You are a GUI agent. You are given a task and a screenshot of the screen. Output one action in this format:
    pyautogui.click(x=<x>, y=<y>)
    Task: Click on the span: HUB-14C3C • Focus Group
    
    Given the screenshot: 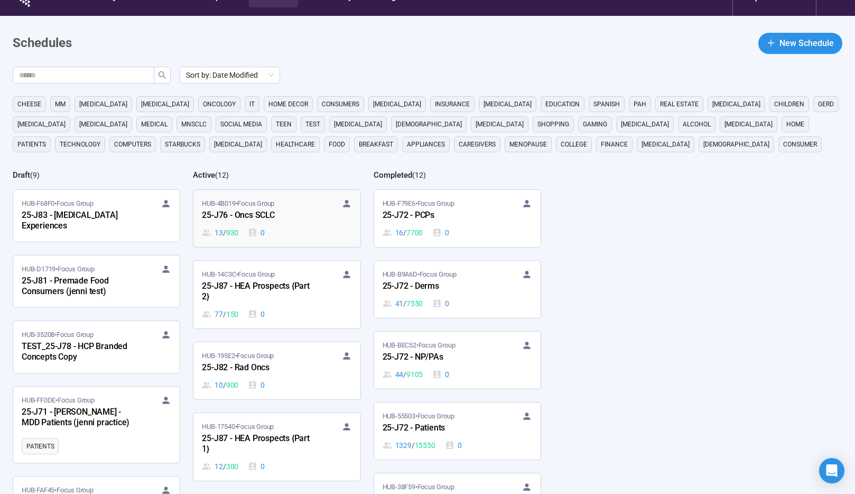 What is the action you would take?
    pyautogui.click(x=238, y=274)
    